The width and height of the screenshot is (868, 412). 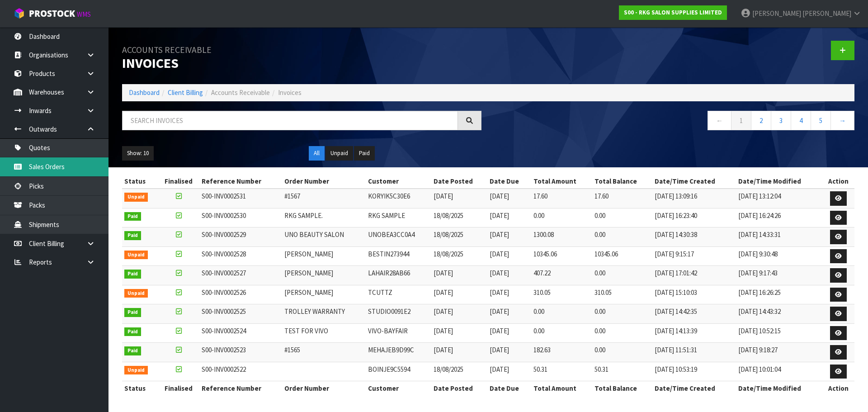 What do you see at coordinates (138, 153) in the screenshot?
I see `button: Show: 10` at bounding box center [138, 153].